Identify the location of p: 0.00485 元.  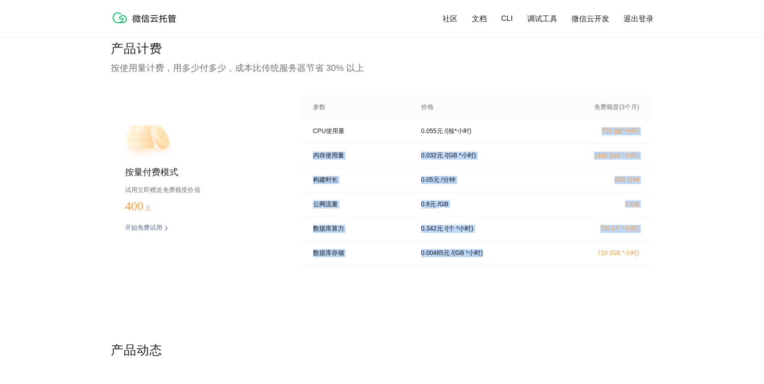
(435, 253).